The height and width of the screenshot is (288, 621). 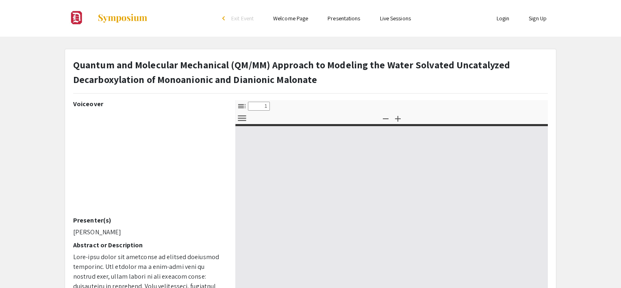 I want to click on input: Page, so click(x=259, y=106).